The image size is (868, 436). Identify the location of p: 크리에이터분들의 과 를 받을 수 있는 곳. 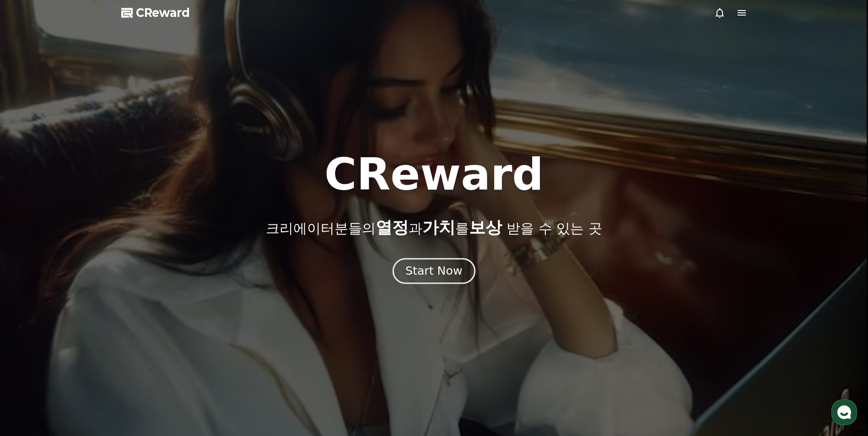
(434, 228).